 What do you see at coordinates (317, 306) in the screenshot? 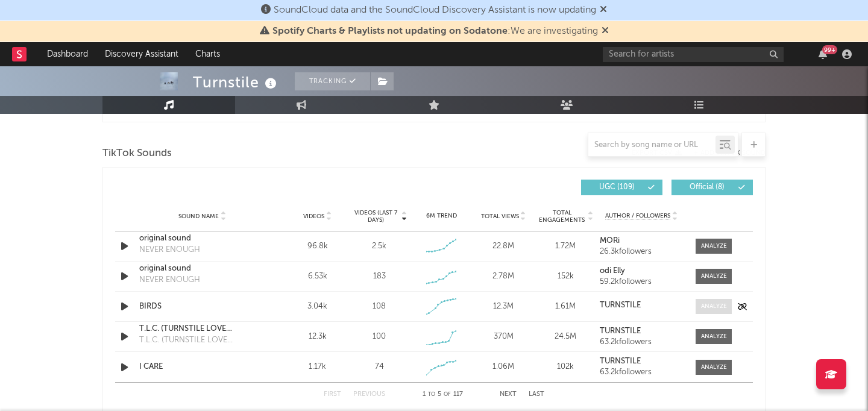
I see `div: 3.04k` at bounding box center [317, 306].